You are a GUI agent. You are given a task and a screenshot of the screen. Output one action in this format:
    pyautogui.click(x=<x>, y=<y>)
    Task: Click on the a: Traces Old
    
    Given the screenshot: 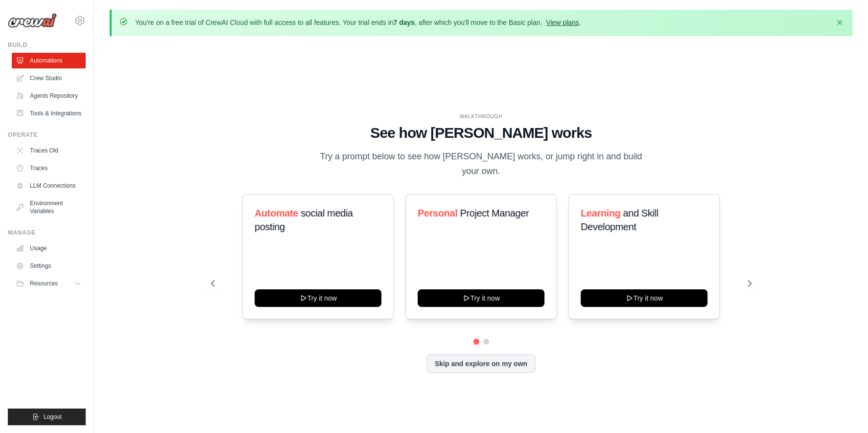 What is the action you would take?
    pyautogui.click(x=48, y=150)
    